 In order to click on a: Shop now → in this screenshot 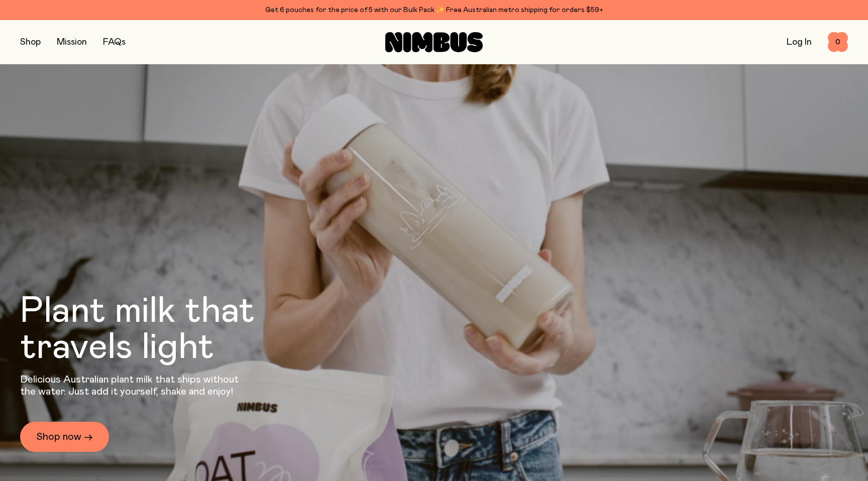, I will do `click(64, 437)`.